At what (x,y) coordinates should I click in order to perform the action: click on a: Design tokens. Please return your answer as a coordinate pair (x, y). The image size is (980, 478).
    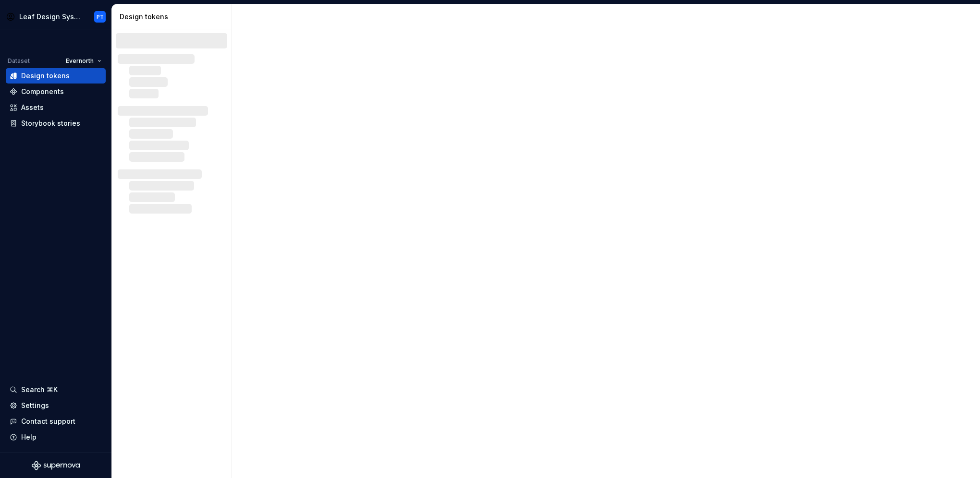
    Looking at the image, I should click on (56, 76).